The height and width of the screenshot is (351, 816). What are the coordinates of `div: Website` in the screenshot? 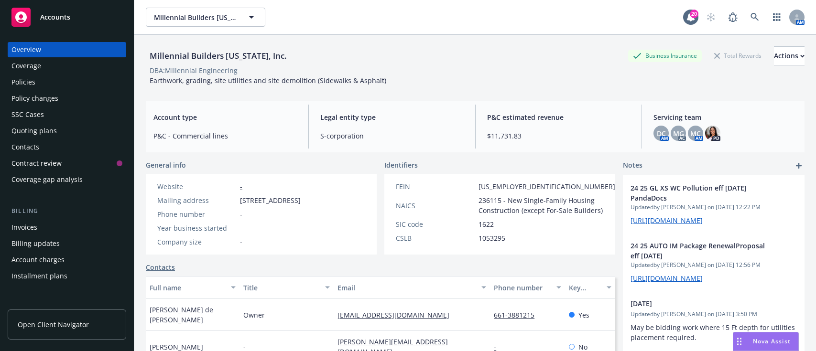 It's located at (196, 186).